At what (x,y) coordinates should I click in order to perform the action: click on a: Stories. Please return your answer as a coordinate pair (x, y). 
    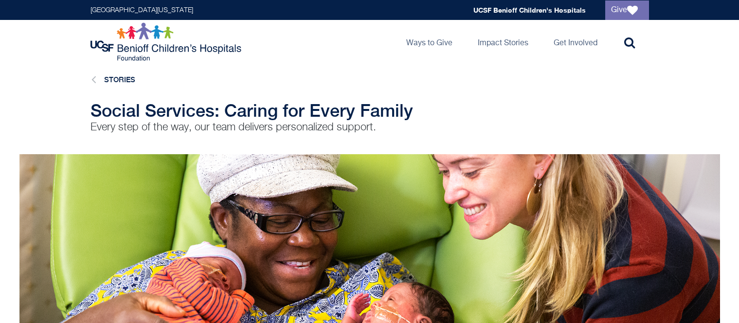
    Looking at the image, I should click on (120, 79).